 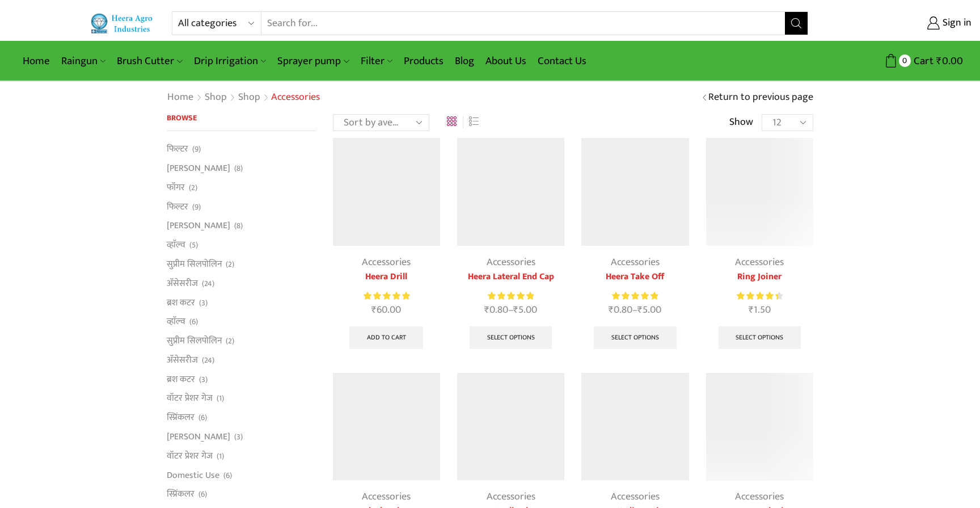 What do you see at coordinates (208, 360) in the screenshot?
I see `span: (24)` at bounding box center [208, 360].